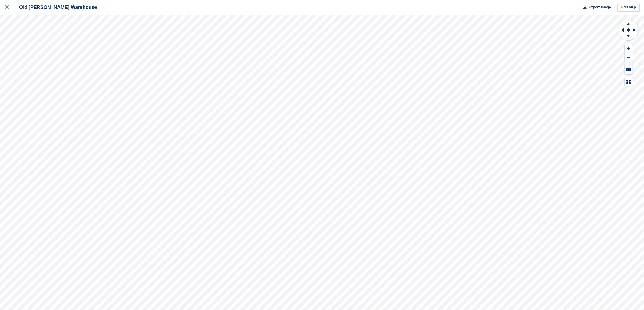 The width and height of the screenshot is (644, 310). Describe the element at coordinates (628, 49) in the screenshot. I see `button: Zoom In` at that location.